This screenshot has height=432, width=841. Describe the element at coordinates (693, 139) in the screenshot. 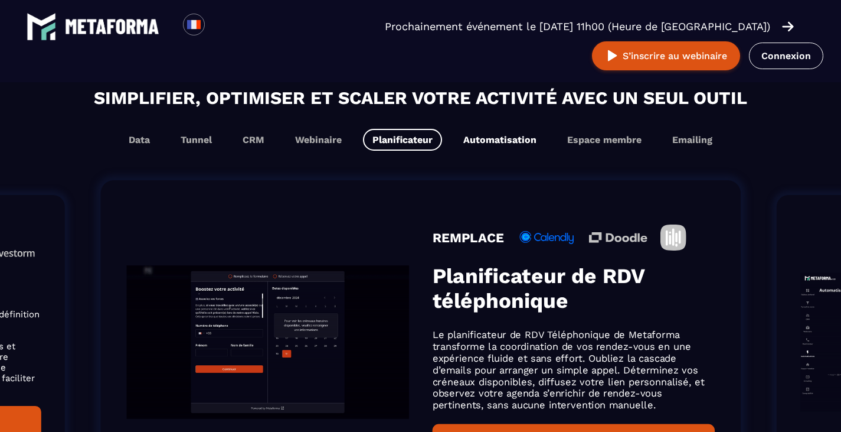

I see `button: Emailing` at that location.